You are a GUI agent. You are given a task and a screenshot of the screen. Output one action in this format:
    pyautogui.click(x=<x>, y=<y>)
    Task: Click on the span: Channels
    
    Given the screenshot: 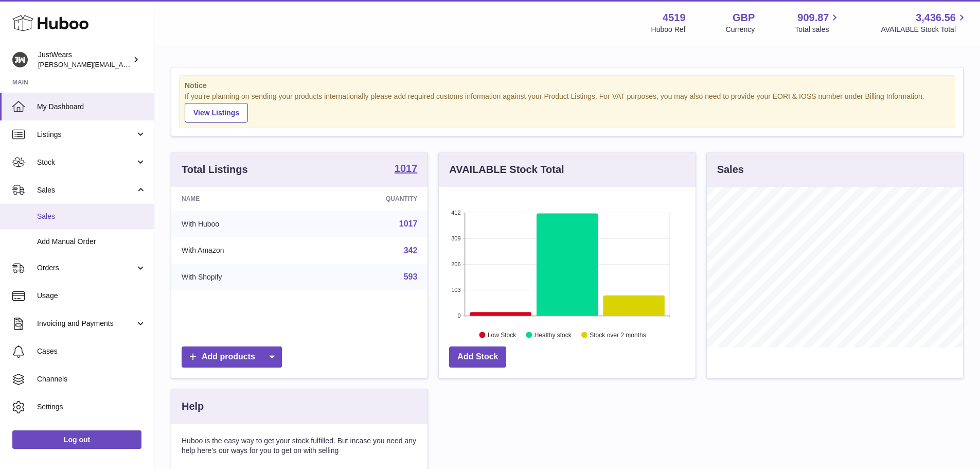 What is the action you would take?
    pyautogui.click(x=92, y=379)
    